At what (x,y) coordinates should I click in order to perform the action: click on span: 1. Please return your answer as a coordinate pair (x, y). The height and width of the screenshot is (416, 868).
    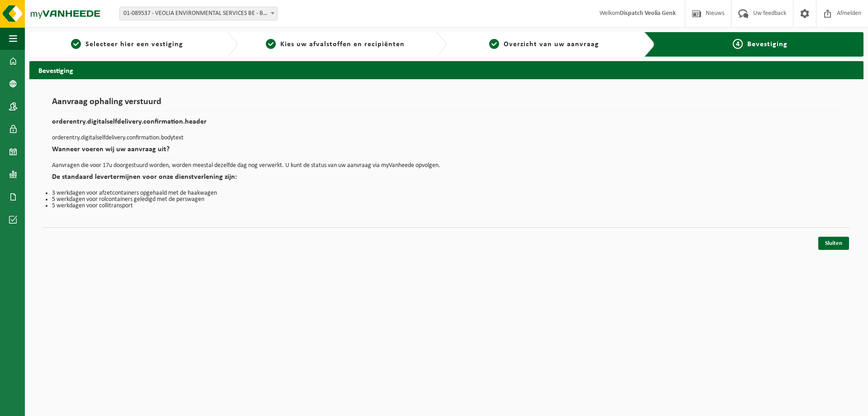
    Looking at the image, I should click on (76, 44).